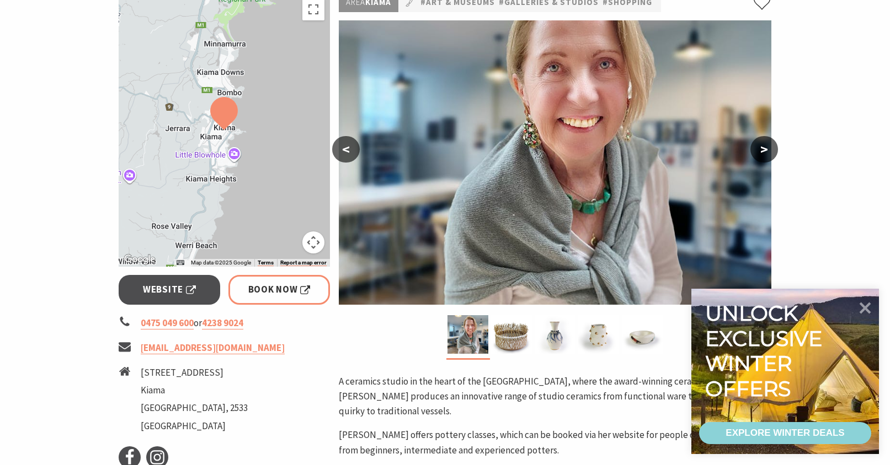 The image size is (890, 465). I want to click on a: 4238 9024, so click(222, 323).